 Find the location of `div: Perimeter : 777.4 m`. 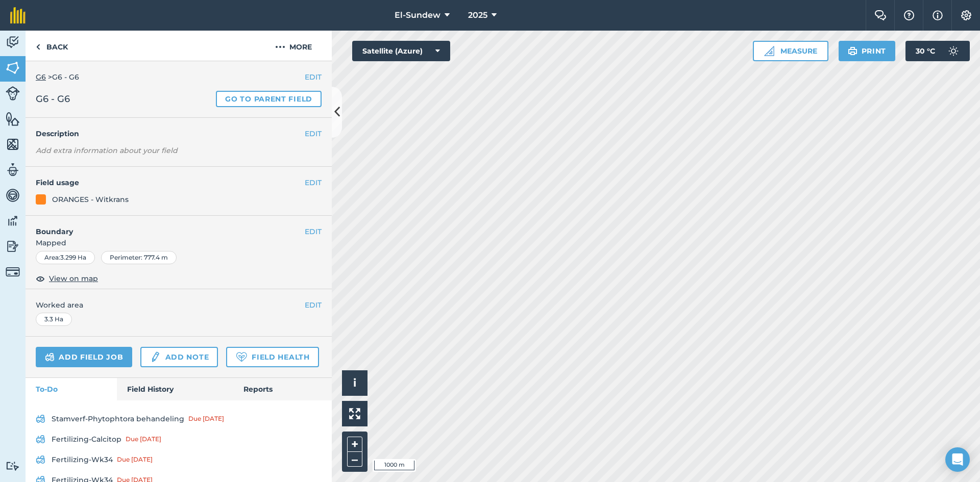

div: Perimeter : 777.4 m is located at coordinates (139, 258).